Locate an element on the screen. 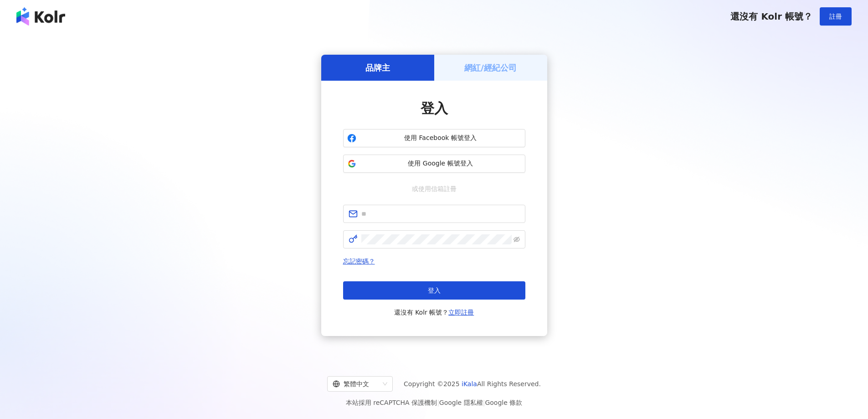 This screenshot has width=868, height=419. span: eye-invisible is located at coordinates (516, 240).